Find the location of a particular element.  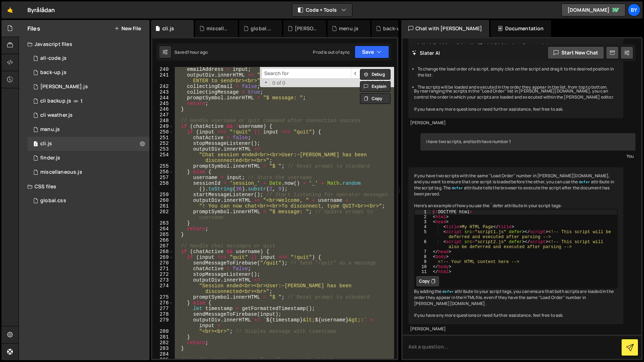

div: By is located at coordinates (634, 10).